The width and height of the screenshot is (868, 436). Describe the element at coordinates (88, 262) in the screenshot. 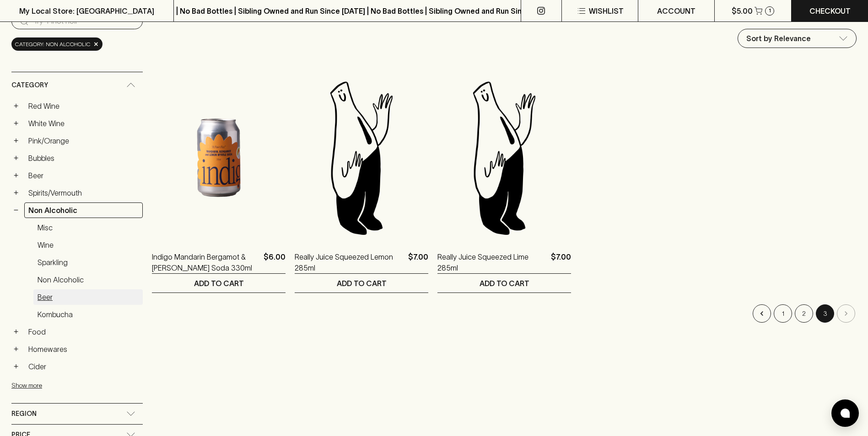

I see `a: Sparkling` at that location.